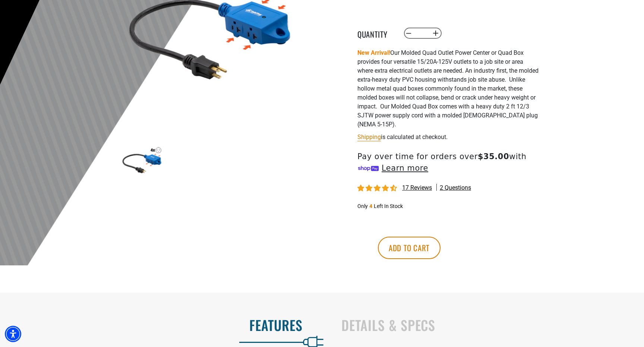  Describe the element at coordinates (371, 206) in the screenshot. I see `span: 4` at that location.